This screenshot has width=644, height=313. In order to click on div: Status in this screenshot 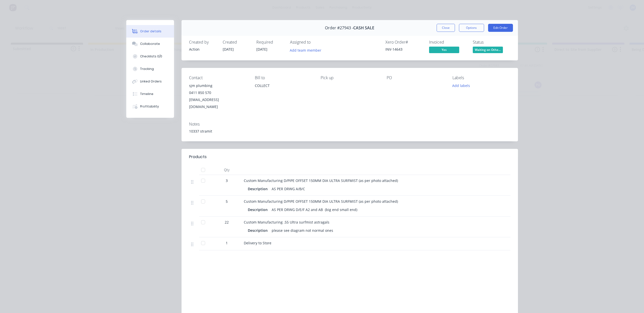, I will do `click(492, 42)`.